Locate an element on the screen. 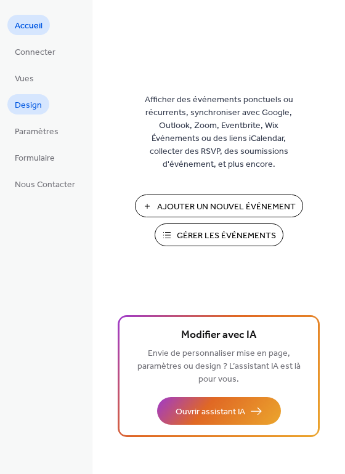  a: Formulaire is located at coordinates (35, 157).